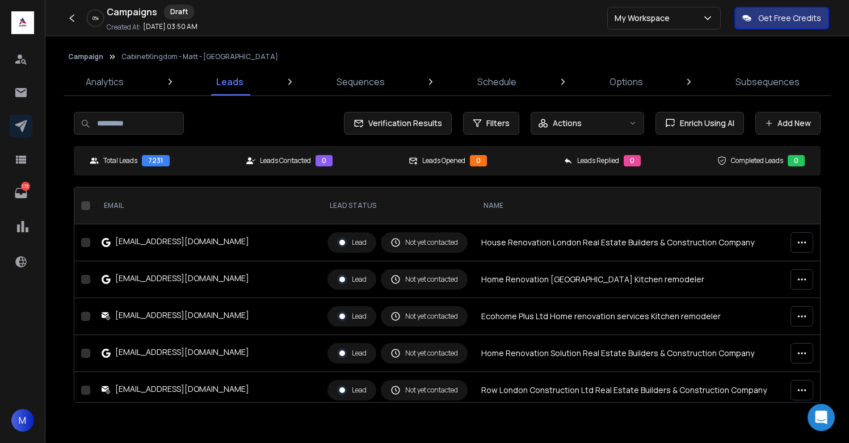  What do you see at coordinates (23, 420) in the screenshot?
I see `button: M` at bounding box center [23, 420].